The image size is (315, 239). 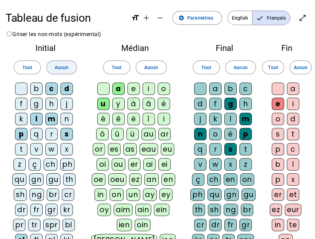 What do you see at coordinates (149, 134) in the screenshot?
I see `div: au` at bounding box center [149, 134].